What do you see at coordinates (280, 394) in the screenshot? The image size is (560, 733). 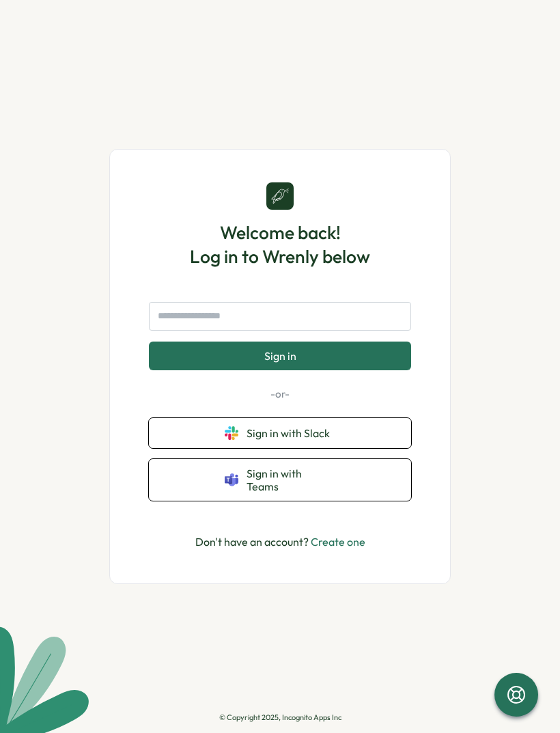 I see `p: -or-` at bounding box center [280, 394].